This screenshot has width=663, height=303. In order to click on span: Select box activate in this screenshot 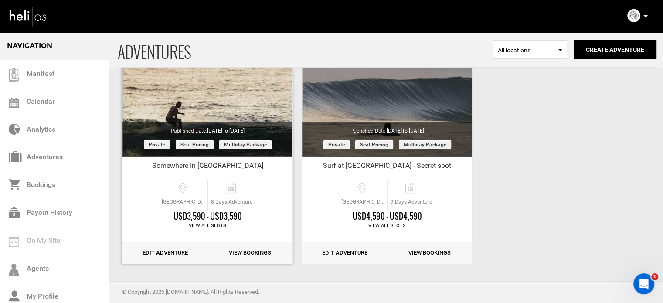, I will do `click(530, 49)`.